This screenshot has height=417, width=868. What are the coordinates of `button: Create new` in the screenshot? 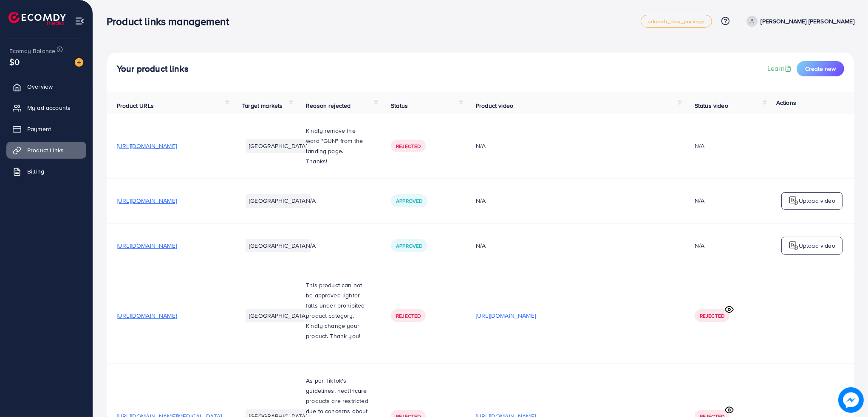 It's located at (821, 69).